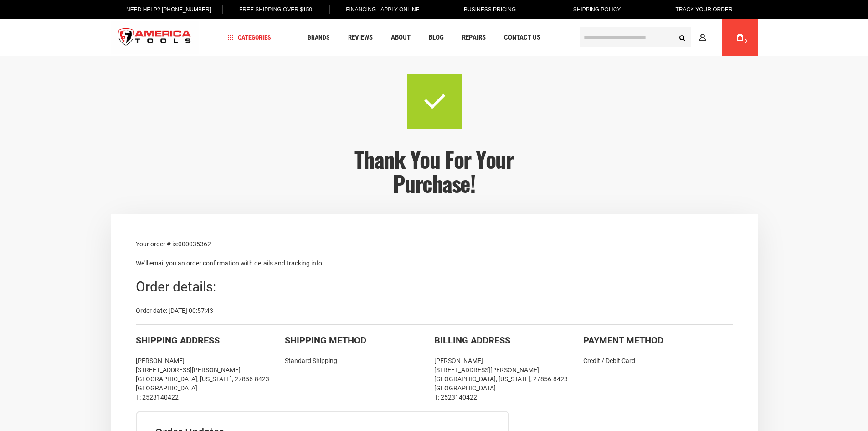 The image size is (868, 431). What do you see at coordinates (658, 361) in the screenshot?
I see `div: Credit / Debit Card` at bounding box center [658, 361].